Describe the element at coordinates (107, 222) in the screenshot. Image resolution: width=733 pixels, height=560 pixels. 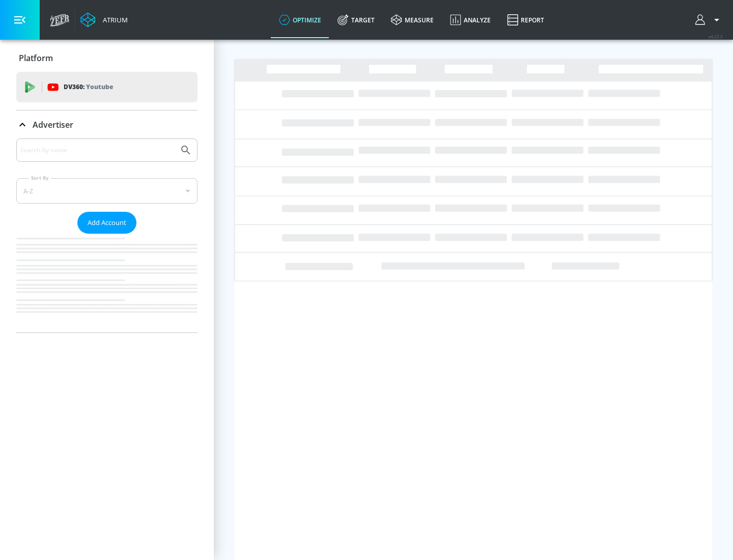
I see `span: Add Account` at that location.